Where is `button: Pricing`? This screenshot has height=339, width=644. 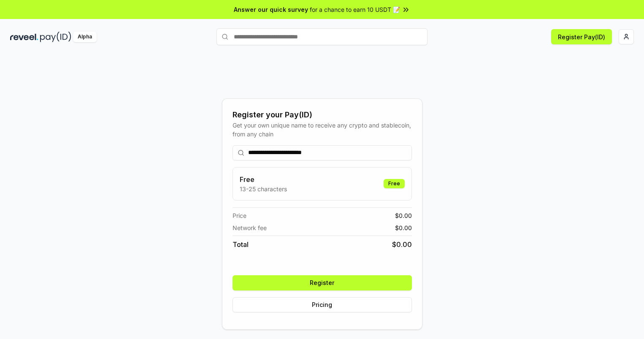 button: Pricing is located at coordinates (322, 305).